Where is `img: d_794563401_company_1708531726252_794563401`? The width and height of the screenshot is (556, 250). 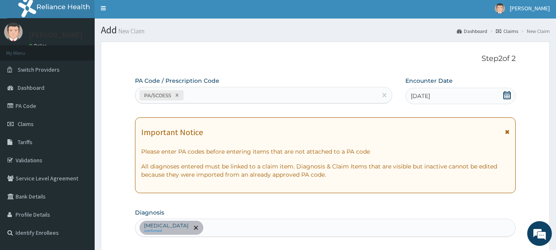
img: d_794563401_company_1708531726252_794563401 is located at coordinates (24, 51).